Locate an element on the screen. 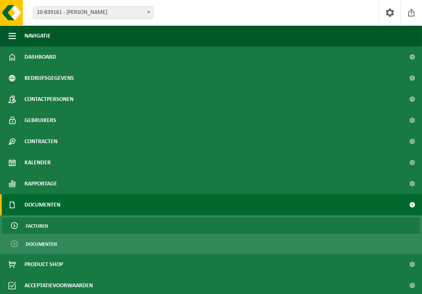  span: Bedrijfsgegevens is located at coordinates (49, 78).